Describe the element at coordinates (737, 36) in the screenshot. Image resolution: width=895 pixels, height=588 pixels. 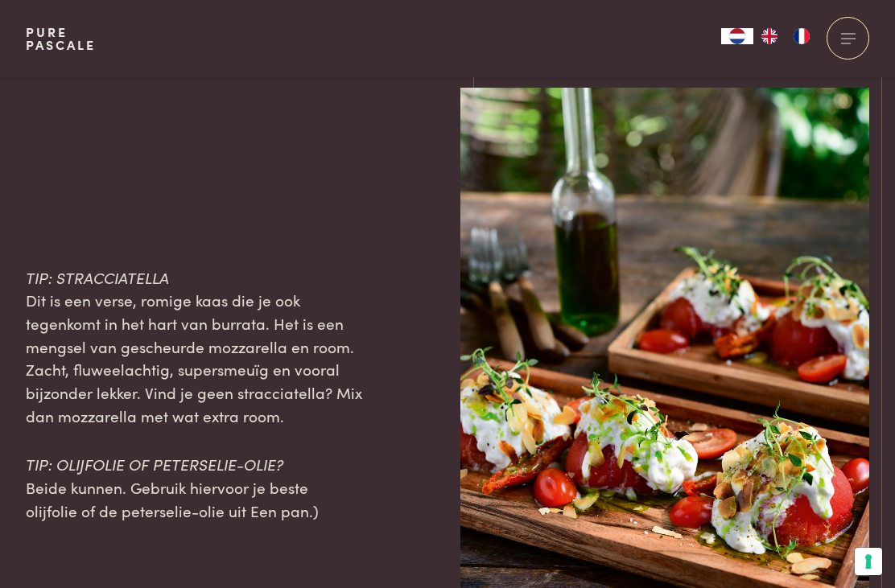
I see `div: Language` at that location.